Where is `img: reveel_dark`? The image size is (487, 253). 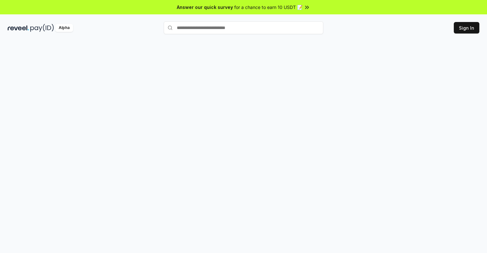
img: reveel_dark is located at coordinates (18, 28).